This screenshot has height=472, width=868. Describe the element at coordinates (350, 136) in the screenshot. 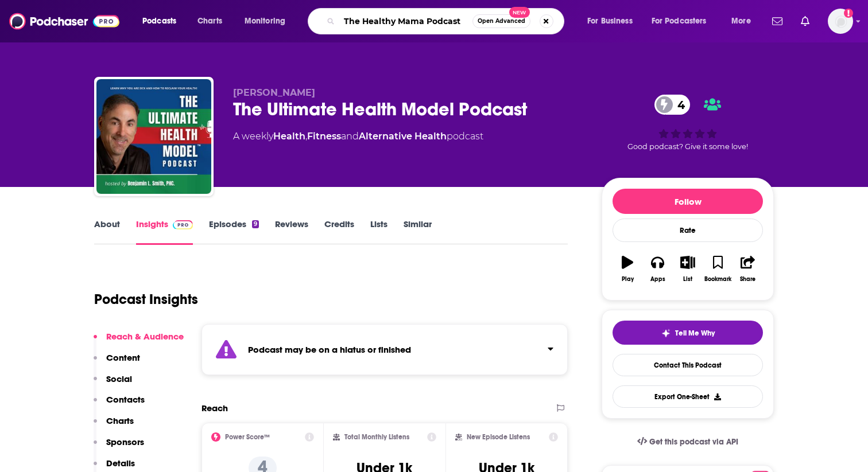

I see `span: and` at that location.